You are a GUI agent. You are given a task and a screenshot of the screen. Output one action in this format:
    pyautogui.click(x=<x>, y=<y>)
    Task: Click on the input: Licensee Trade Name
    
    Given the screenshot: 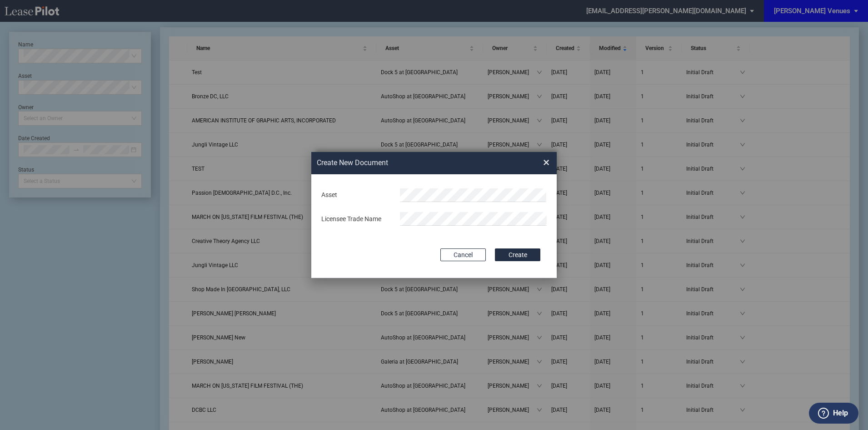 What is the action you would take?
    pyautogui.click(x=473, y=219)
    